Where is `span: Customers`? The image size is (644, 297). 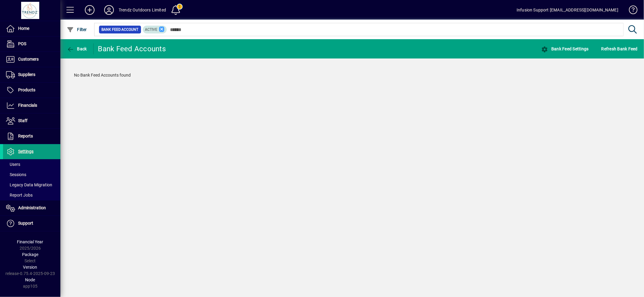 span: Customers is located at coordinates (29, 59).